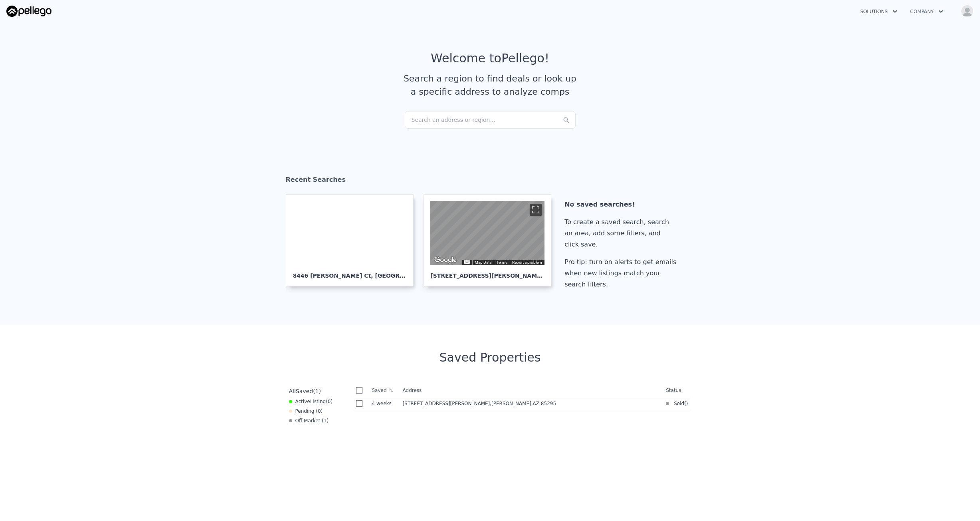 Image resolution: width=980 pixels, height=521 pixels. Describe the element at coordinates (446, 260) in the screenshot. I see `img: Google` at that location.